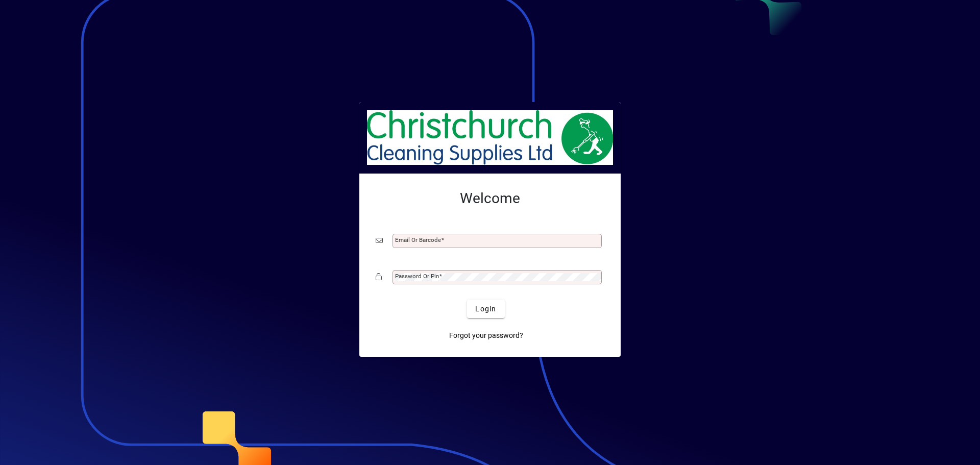  Describe the element at coordinates (486, 336) in the screenshot. I see `span: Forgot your password?` at that location.